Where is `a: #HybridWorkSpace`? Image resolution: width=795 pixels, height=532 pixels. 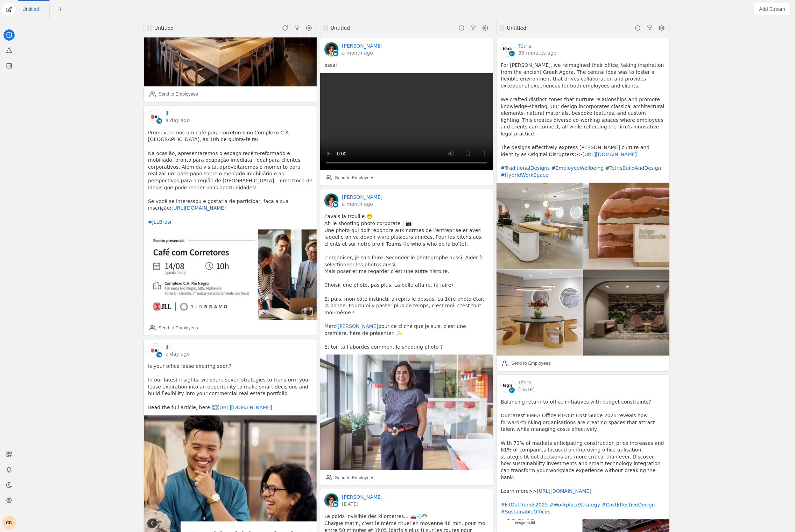 a: #HybridWorkSpace is located at coordinates (525, 175).